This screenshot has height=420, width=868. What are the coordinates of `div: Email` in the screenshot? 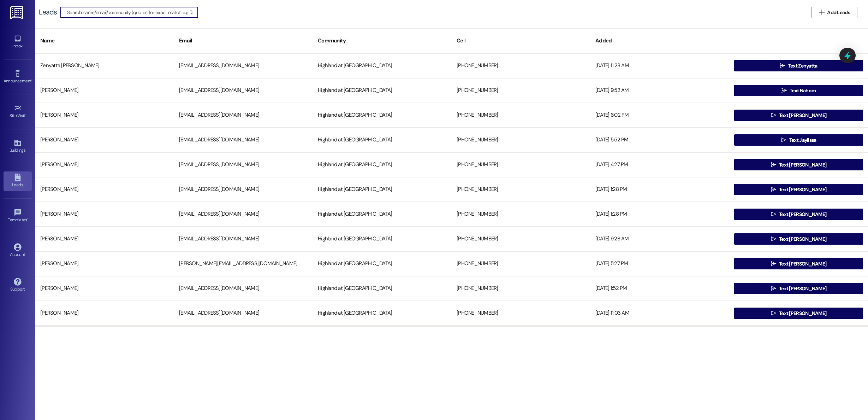 It's located at (243, 41).